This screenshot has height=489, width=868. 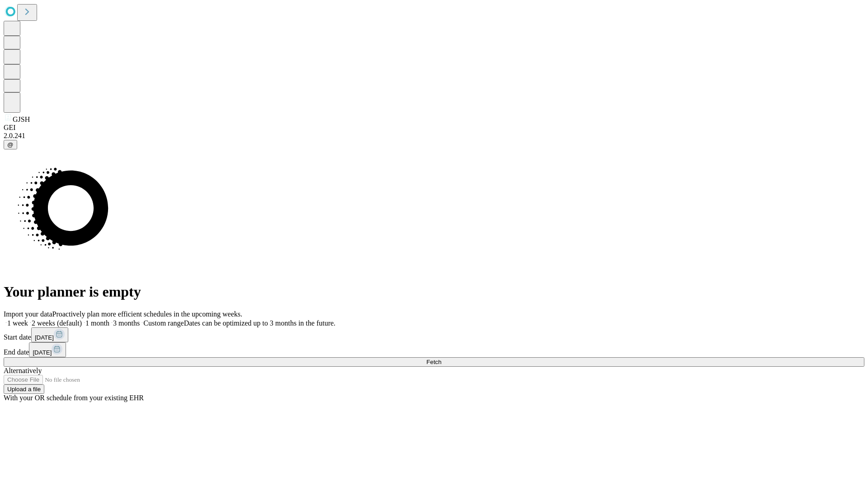 I want to click on span: 2 weeks (default), so click(x=57, y=323).